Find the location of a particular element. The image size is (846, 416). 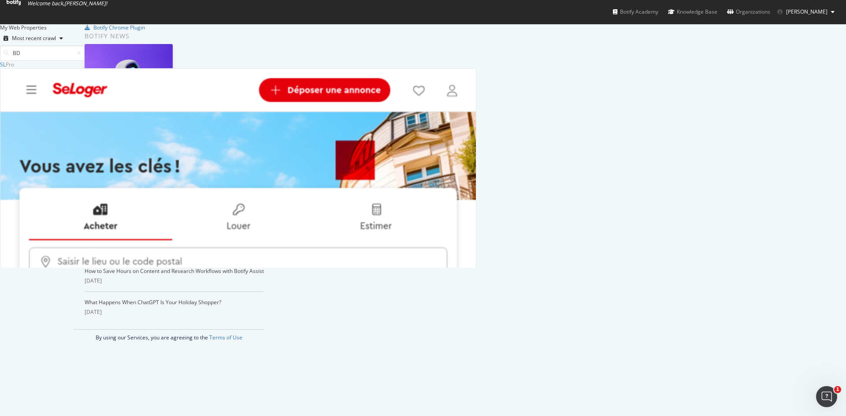

div: Botify Chrome Plugin is located at coordinates (119, 27).